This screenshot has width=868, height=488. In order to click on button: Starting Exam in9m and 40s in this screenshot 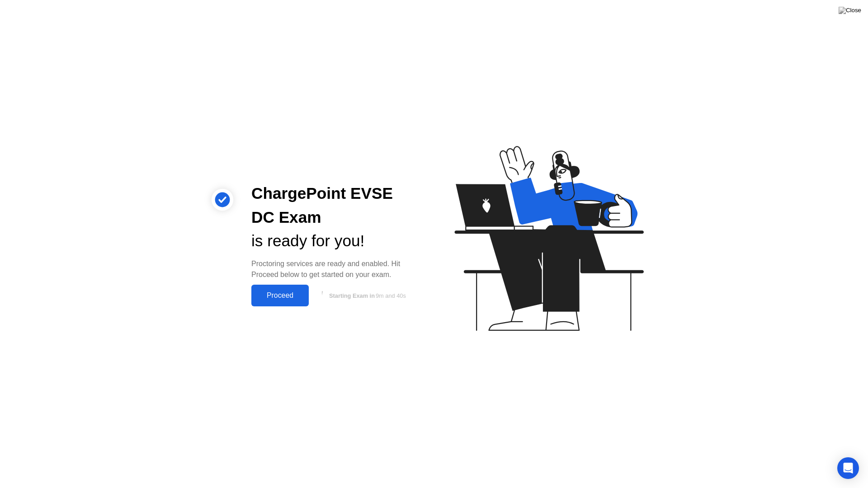, I will do `click(366, 295)`.